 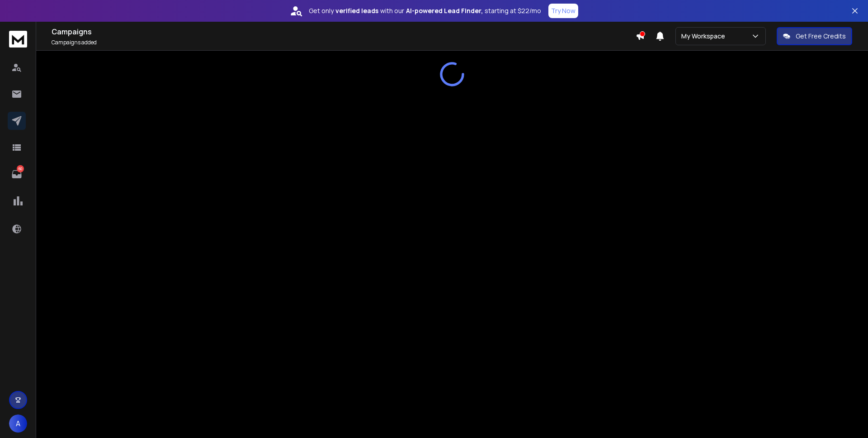 What do you see at coordinates (815, 36) in the screenshot?
I see `button: Get Free Credits` at bounding box center [815, 36].